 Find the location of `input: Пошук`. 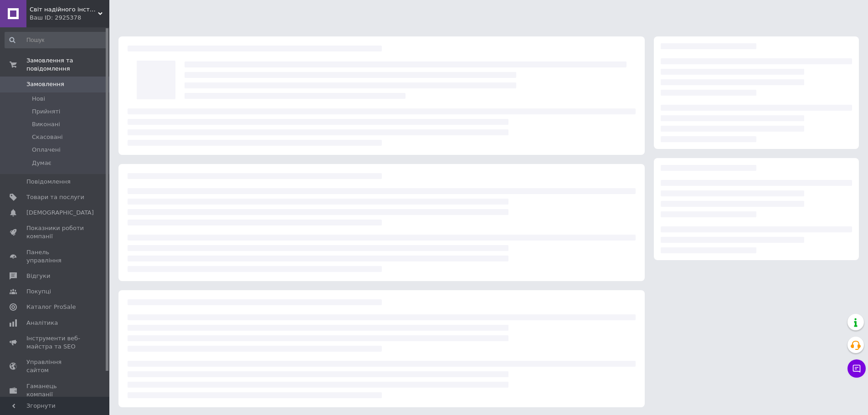

input: Пошук is located at coordinates (56, 40).